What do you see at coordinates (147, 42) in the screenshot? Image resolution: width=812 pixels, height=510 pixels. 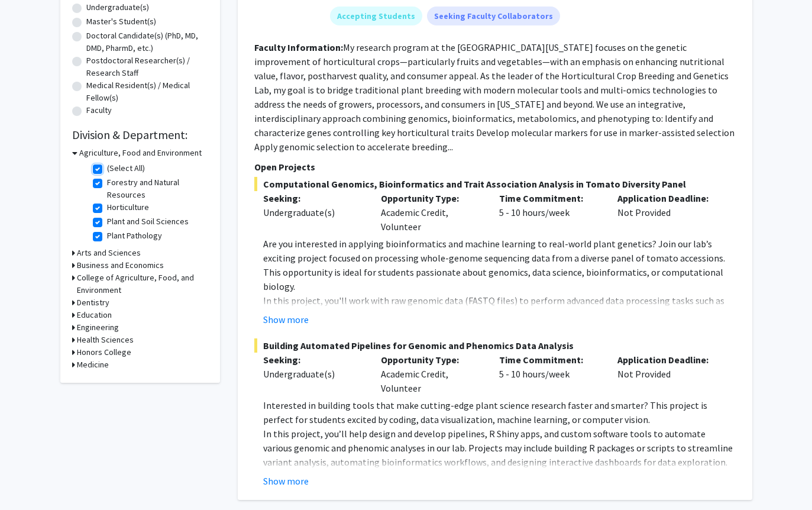 I see `label: Doctoral Candidate(s) (PhD, MD, DMD, PharmD, etc.)` at bounding box center [147, 42].